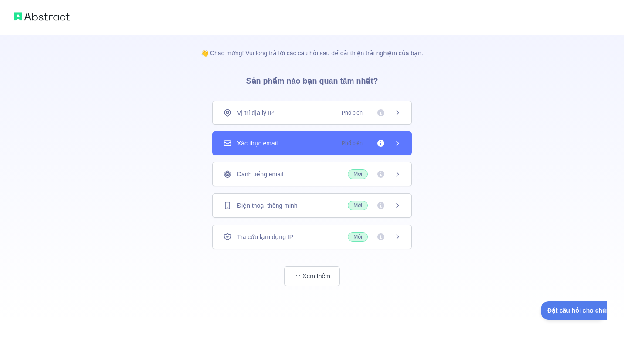 Image resolution: width=624 pixels, height=337 pixels. Describe the element at coordinates (312, 276) in the screenshot. I see `button: Xem thêm` at that location.